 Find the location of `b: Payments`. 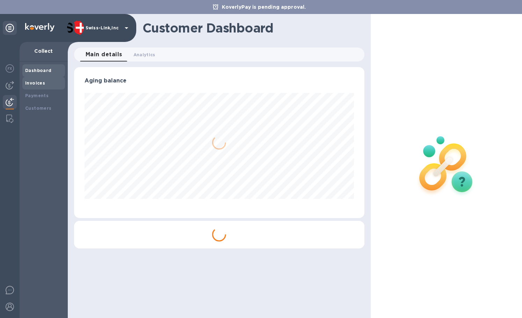

b: Payments is located at coordinates (37, 95).